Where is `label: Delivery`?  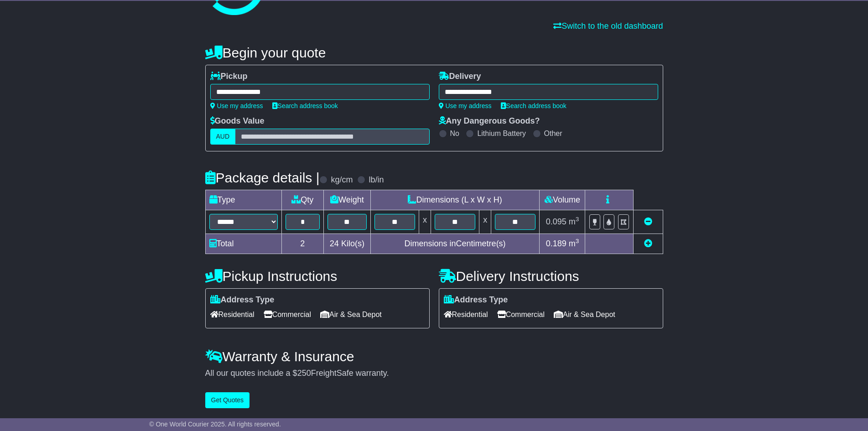 label: Delivery is located at coordinates (459, 77).